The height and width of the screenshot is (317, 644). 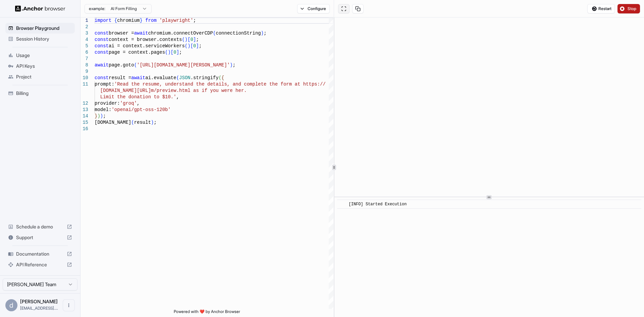 What do you see at coordinates (84, 129) in the screenshot?
I see `div: 16` at bounding box center [84, 129].